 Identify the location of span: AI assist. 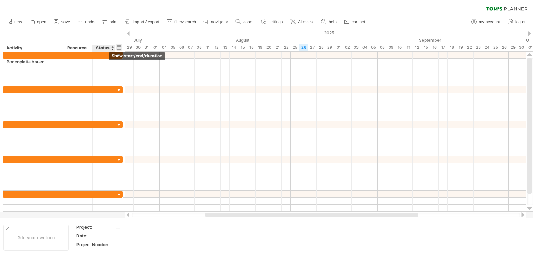
(306, 22).